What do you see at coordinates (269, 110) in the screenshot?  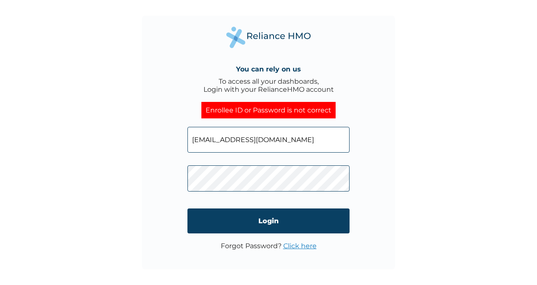 I see `div: Enrollee ID or Password is not correct` at bounding box center [269, 110].